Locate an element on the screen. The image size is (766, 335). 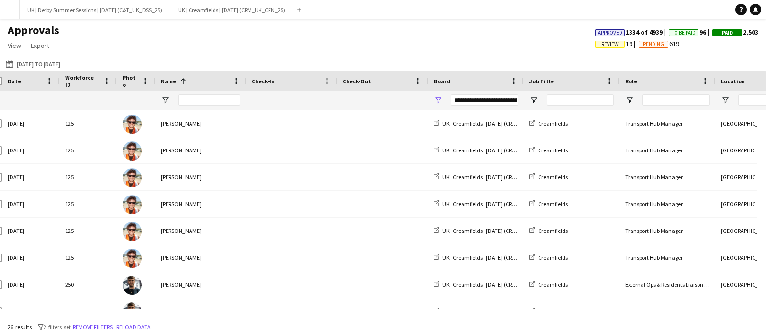
span: Role is located at coordinates (631, 81).